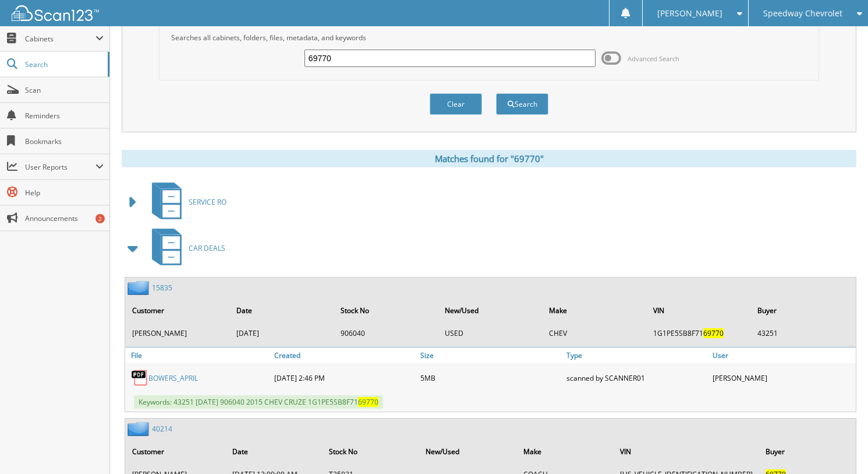 Image resolution: width=868 pixels, height=474 pixels. Describe the element at coordinates (64, 116) in the screenshot. I see `span: Reminders` at that location.